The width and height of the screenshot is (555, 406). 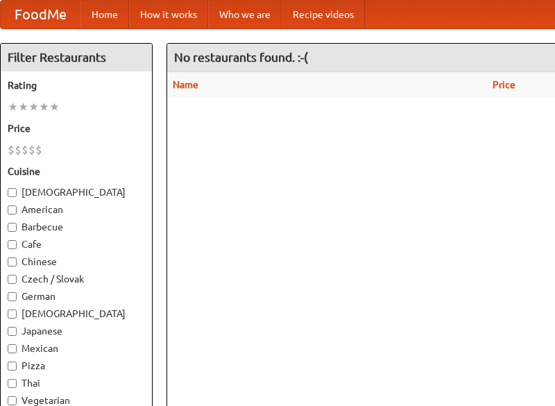 I want to click on input: American, so click(x=12, y=209).